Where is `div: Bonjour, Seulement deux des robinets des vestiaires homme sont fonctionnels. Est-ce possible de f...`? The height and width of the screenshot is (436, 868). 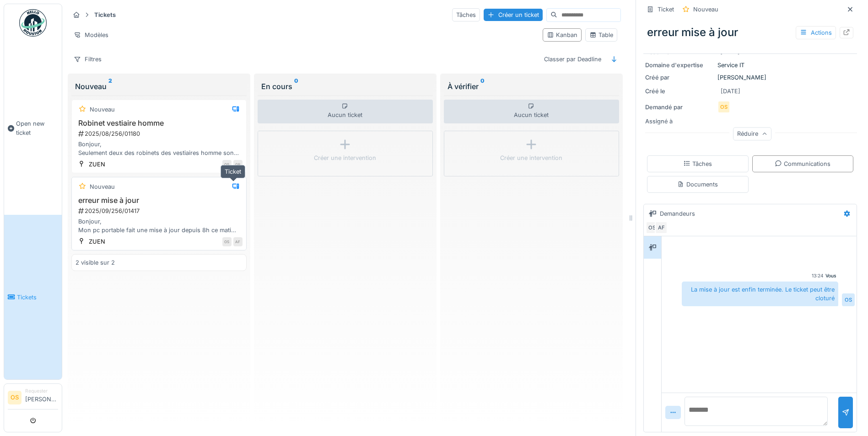 div: Bonjour, Seulement deux des robinets des vestiaires homme sont fonctionnels. Est-ce possible de f... is located at coordinates (159, 148).